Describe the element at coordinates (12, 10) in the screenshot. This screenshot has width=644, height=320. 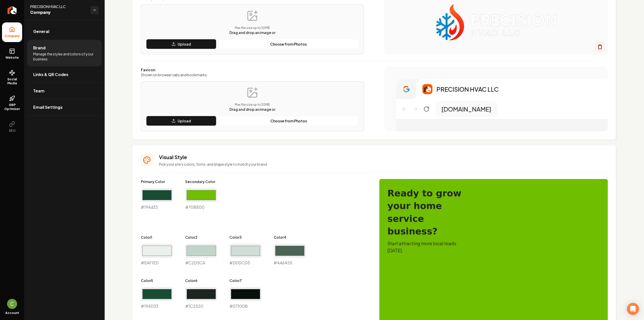
I see `img: Rebolt Logo` at that location.